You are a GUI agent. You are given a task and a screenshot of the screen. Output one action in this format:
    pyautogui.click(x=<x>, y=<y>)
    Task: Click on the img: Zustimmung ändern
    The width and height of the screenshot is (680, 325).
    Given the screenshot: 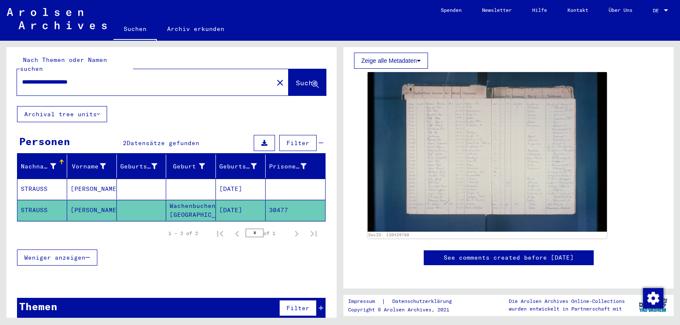 What is the action you would take?
    pyautogui.click(x=653, y=299)
    